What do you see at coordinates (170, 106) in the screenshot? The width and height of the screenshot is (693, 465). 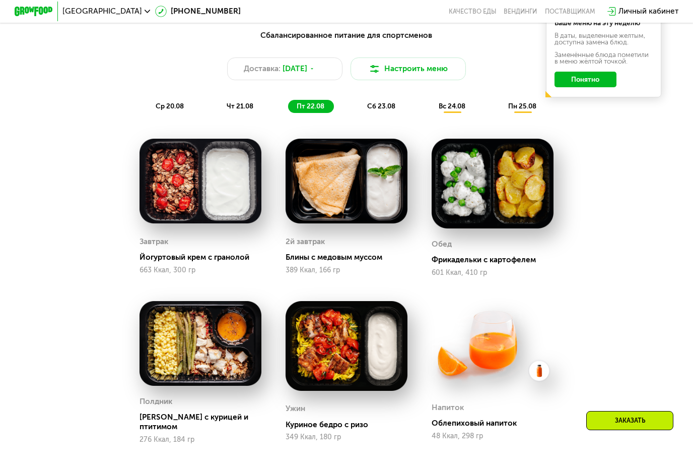 I see `span: ср 20.08` at bounding box center [170, 106].